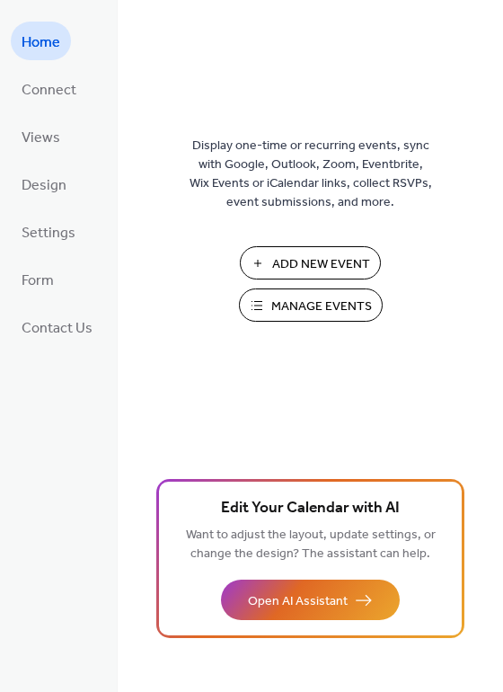 The width and height of the screenshot is (503, 692). Describe the element at coordinates (322, 307) in the screenshot. I see `span: Manage Events` at that location.